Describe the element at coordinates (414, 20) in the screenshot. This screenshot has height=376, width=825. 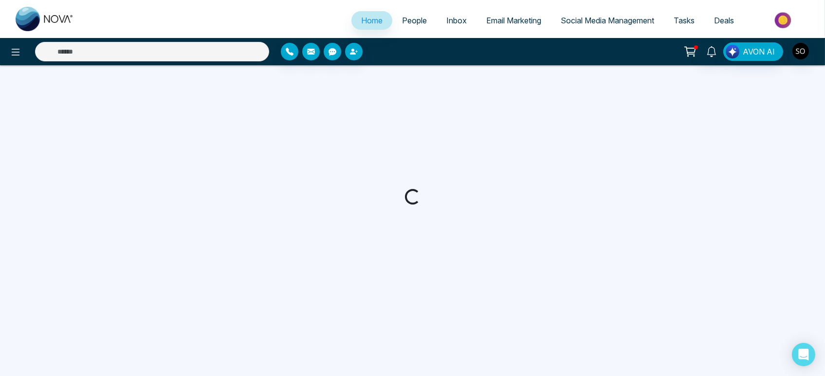
I see `a: People` at that location.